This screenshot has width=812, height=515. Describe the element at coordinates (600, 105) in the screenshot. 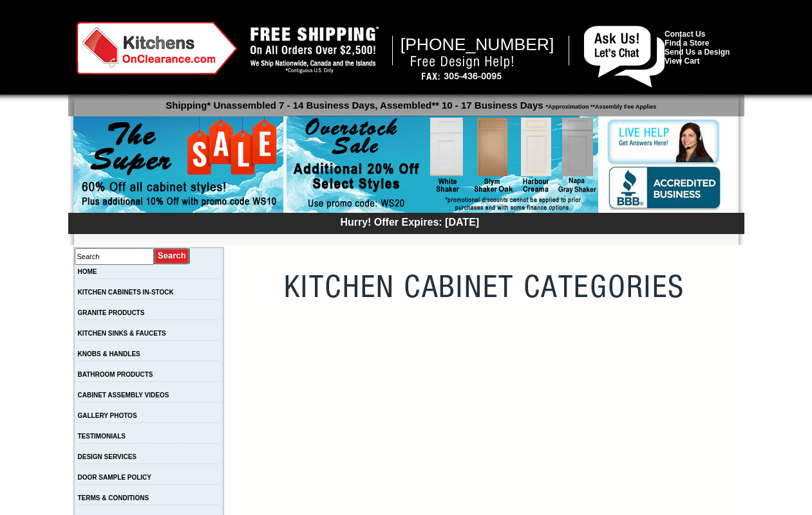

I see `span: *Approximation **Assembly Fee Applies` at that location.